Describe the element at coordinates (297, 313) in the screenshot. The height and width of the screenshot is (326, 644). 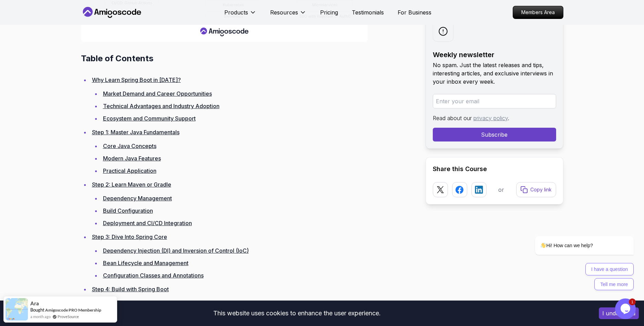
I see `div: This website uses cookies to enhance the user experience.` at that location.